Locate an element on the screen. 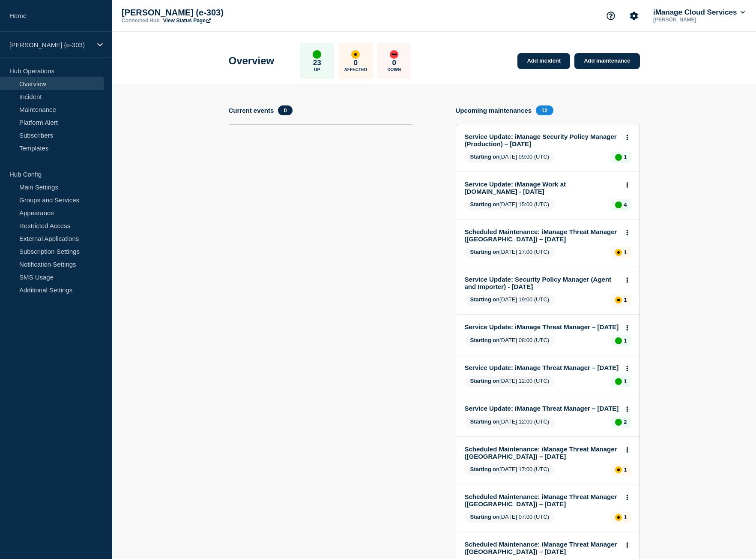 This screenshot has width=756, height=559. span: 12 is located at coordinates (544, 110).